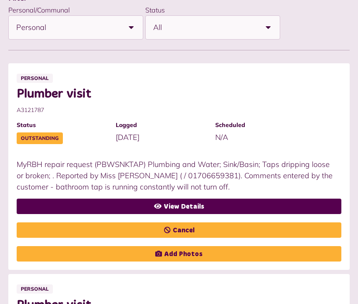 This screenshot has width=358, height=304. What do you see at coordinates (221, 137) in the screenshot?
I see `span: N/A` at bounding box center [221, 137].